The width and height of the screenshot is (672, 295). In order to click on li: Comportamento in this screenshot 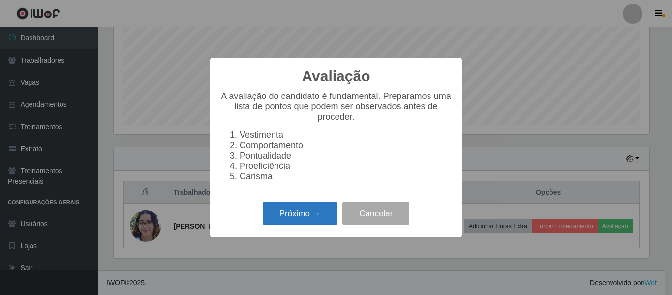, I will do `click(346, 145)`.